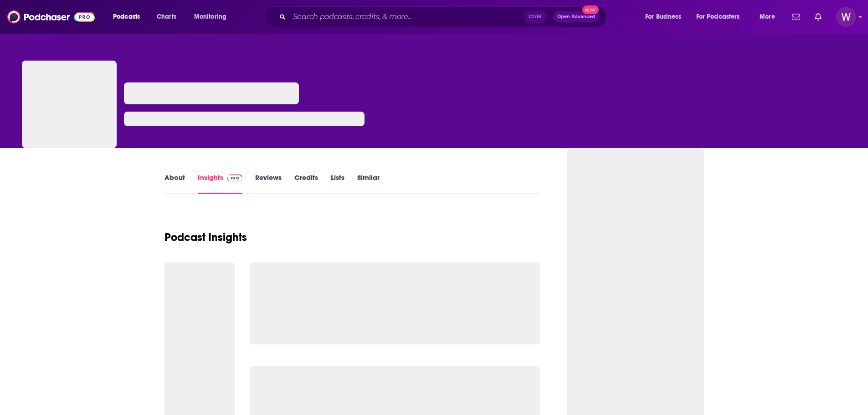  Describe the element at coordinates (576, 17) in the screenshot. I see `span: Open Advanced` at that location.